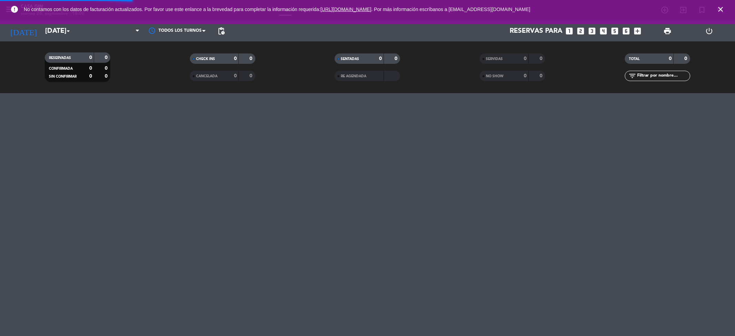  I want to click on i: power_settings_new, so click(709, 31).